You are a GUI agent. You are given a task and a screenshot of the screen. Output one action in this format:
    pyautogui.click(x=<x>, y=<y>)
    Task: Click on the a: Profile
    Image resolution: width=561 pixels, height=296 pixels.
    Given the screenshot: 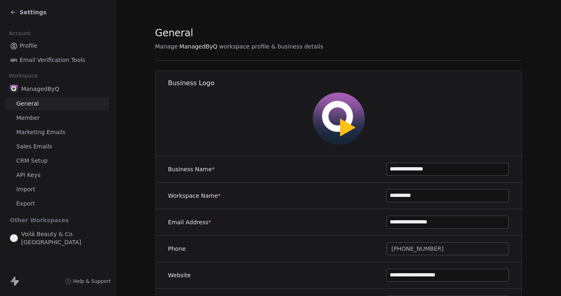 What is the action you would take?
    pyautogui.click(x=57, y=46)
    